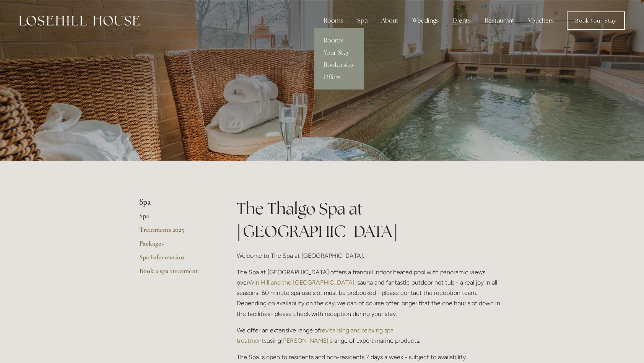 This screenshot has width=644, height=363. What do you see at coordinates (596, 21) in the screenshot?
I see `a: Book Your Stay` at bounding box center [596, 21].